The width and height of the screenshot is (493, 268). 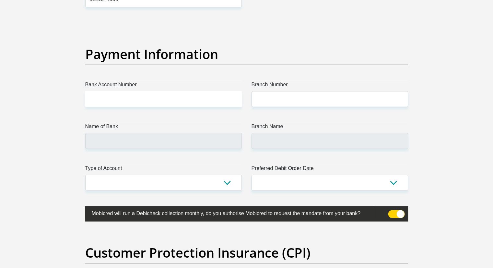 I want to click on label: Branch Name, so click(x=329, y=128).